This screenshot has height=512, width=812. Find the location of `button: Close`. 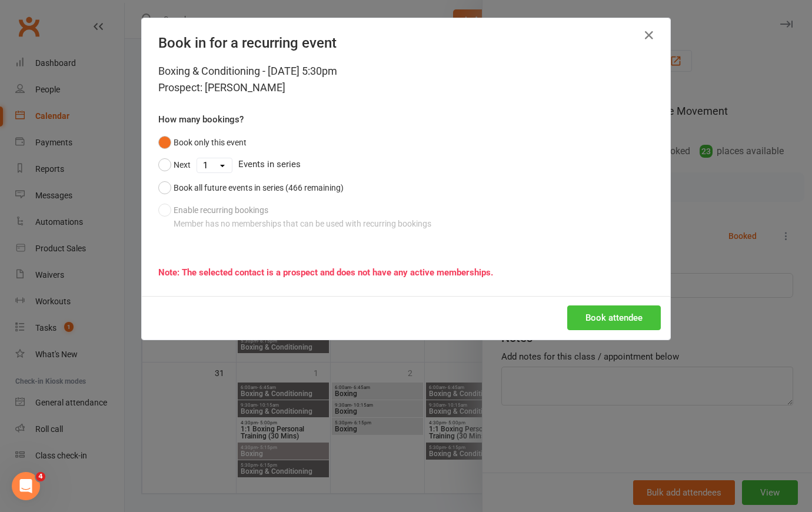

button: Close is located at coordinates (649, 36).